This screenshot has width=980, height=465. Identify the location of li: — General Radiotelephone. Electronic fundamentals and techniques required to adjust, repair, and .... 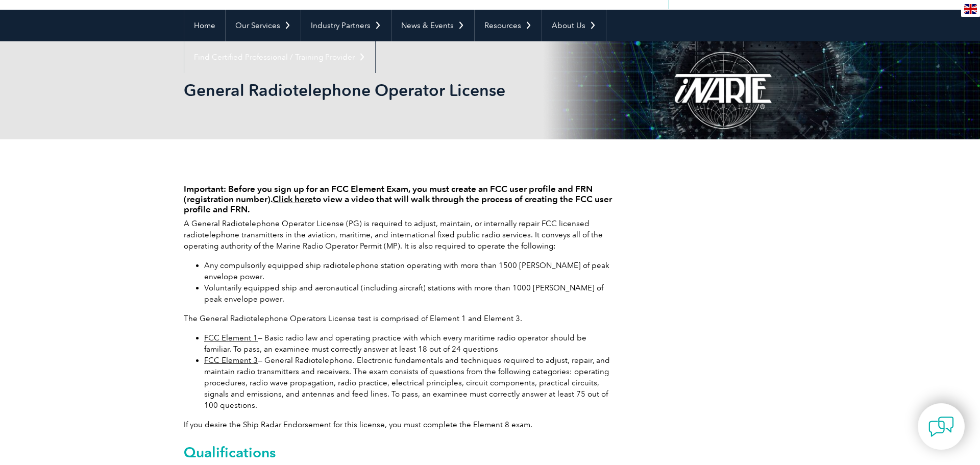
(408, 383).